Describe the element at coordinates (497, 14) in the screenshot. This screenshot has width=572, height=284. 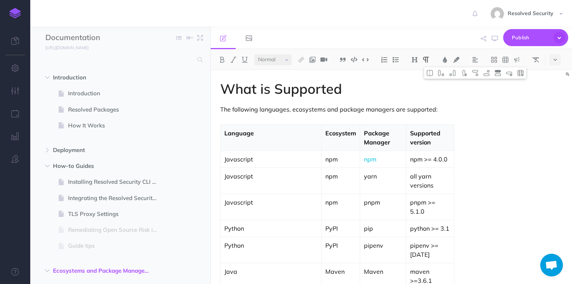
I see `img: 8b1647bb1cd73c15cae5ed120f1c6fc6.jpg` at that location.